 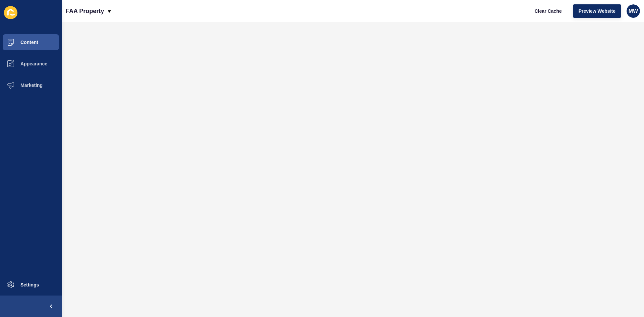 What do you see at coordinates (633, 11) in the screenshot?
I see `span: MW` at bounding box center [633, 11].